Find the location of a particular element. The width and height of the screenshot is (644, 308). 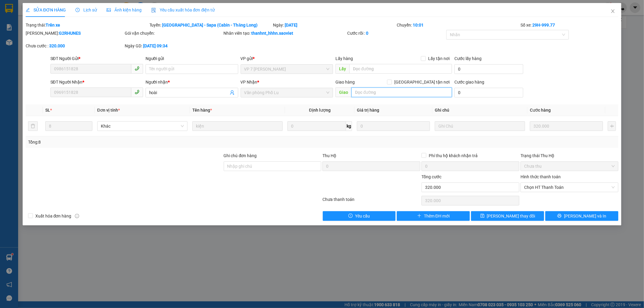

span: Cước hàng is located at coordinates (540, 110).